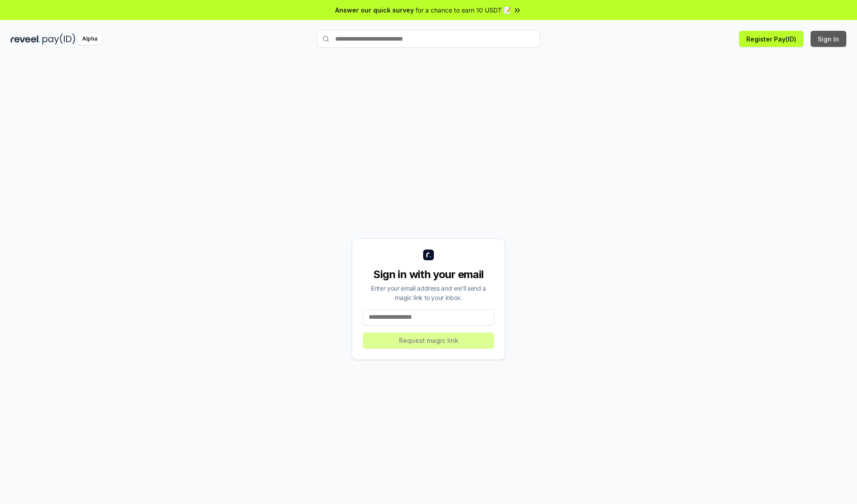 This screenshot has width=857, height=504. I want to click on img: logo_small, so click(428, 254).